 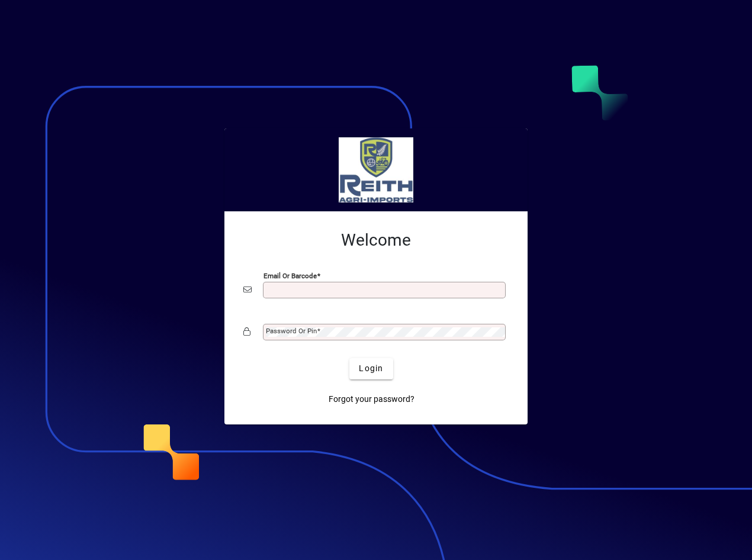 What do you see at coordinates (371, 399) in the screenshot?
I see `span: Forgot your password?` at bounding box center [371, 399].